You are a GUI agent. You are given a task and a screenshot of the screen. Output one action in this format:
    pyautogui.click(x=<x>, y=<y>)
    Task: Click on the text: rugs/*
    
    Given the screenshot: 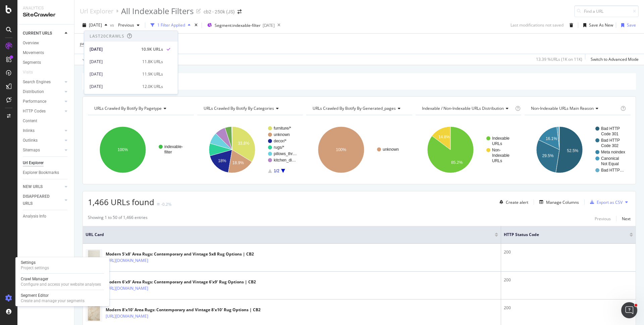 What is the action you would take?
    pyautogui.click(x=279, y=148)
    